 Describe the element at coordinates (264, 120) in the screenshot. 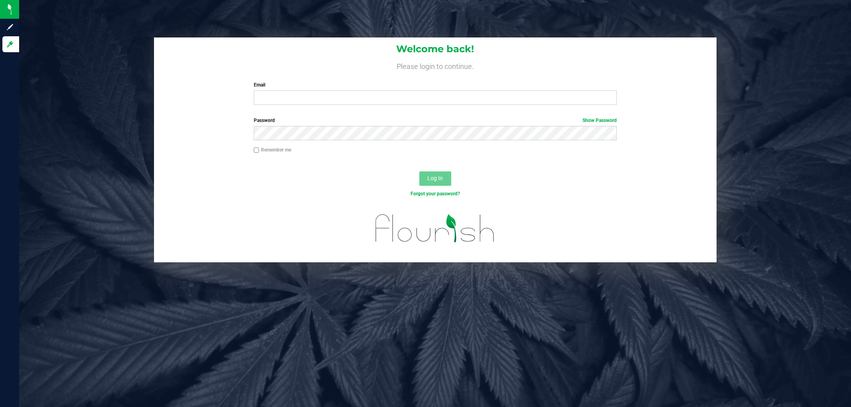

I see `span: Password` at that location.